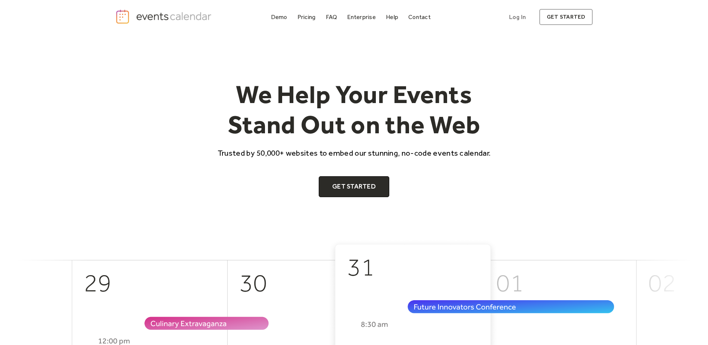 This screenshot has width=708, height=345. I want to click on div: FAQ, so click(332, 17).